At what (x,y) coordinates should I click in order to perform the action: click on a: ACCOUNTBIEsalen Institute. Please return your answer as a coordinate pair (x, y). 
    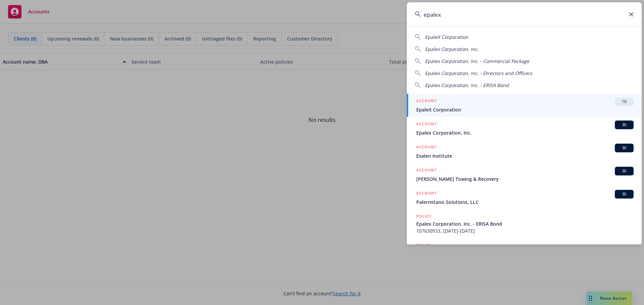
    Looking at the image, I should click on (524, 151).